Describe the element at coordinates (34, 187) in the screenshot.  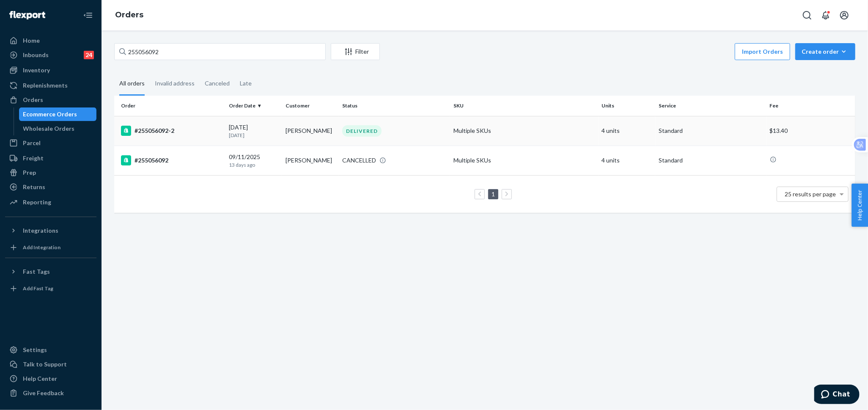
I see `div: Returns` at that location.